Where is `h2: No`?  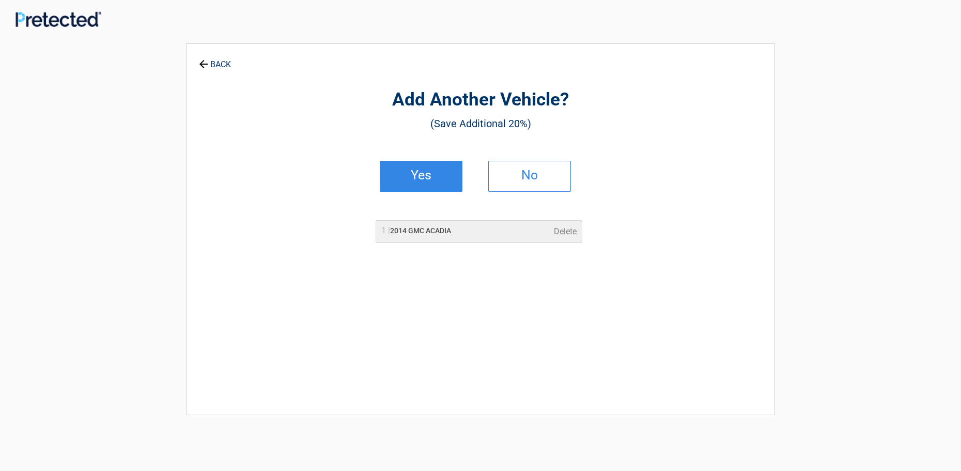
h2: No is located at coordinates (530, 175).